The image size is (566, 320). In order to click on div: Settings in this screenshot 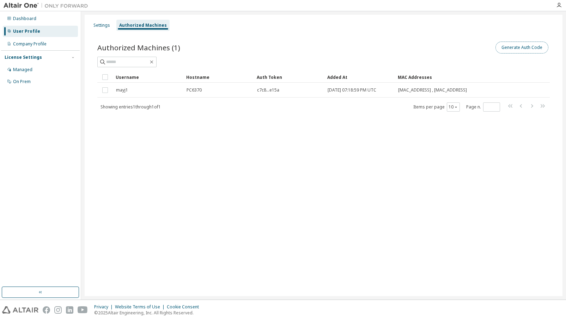, I will do `click(102, 25)`.